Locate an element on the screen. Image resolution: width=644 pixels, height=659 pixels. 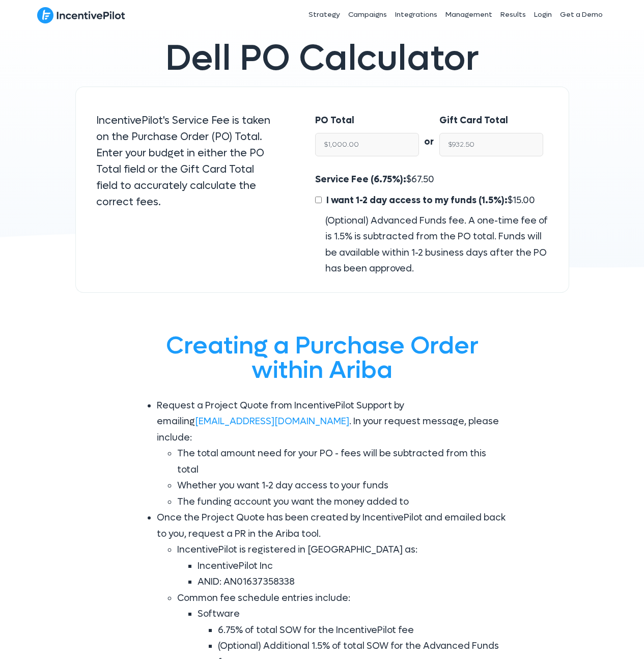
li: 6.75% of total SOW for the IncentivePilot fee is located at coordinates (363, 630).